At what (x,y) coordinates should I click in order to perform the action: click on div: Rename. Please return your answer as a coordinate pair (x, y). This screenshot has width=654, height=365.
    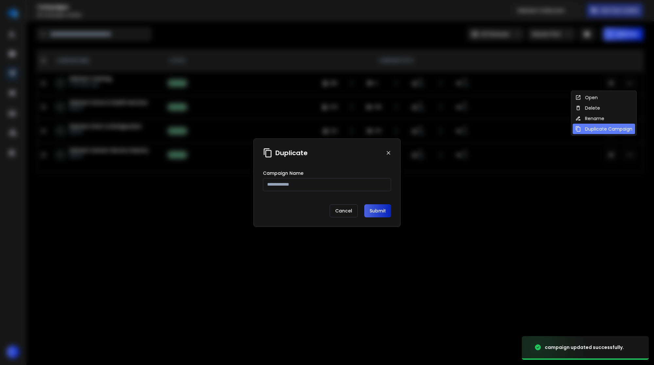
    Looking at the image, I should click on (590, 118).